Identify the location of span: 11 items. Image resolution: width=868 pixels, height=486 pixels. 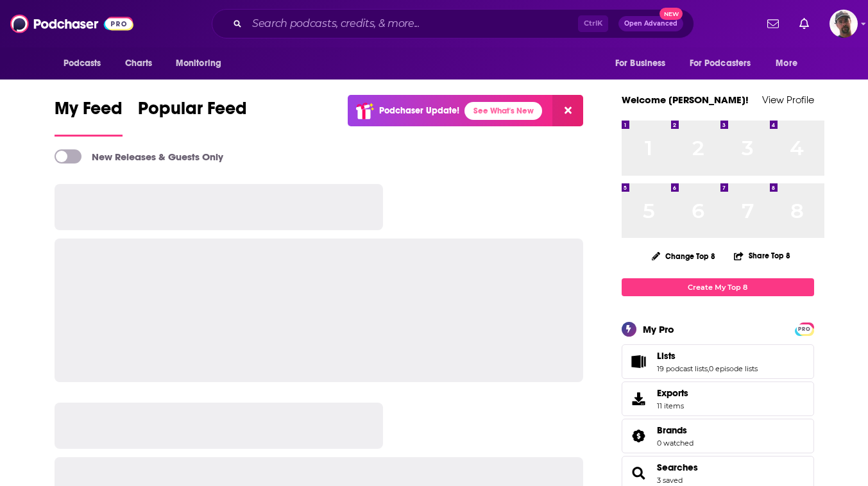
(672, 406).